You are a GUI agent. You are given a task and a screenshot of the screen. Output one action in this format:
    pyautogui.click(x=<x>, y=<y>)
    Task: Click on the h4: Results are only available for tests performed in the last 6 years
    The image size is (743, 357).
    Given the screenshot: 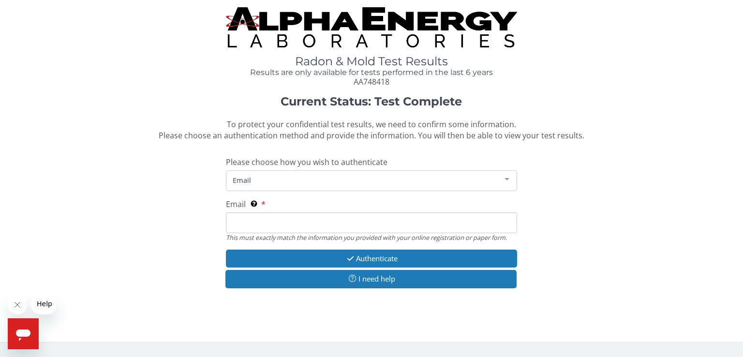 What is the action you would take?
    pyautogui.click(x=372, y=73)
    